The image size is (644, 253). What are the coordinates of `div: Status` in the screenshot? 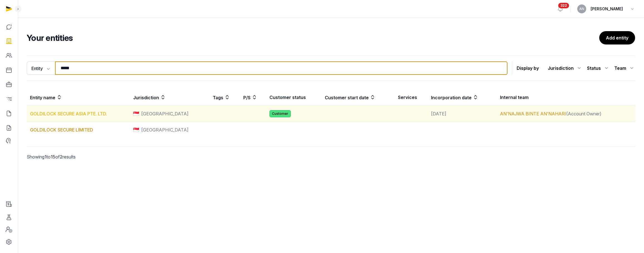 It's located at (598, 68).